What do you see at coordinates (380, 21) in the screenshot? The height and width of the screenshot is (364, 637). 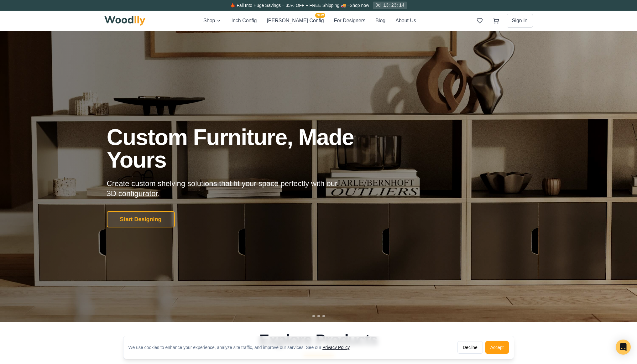 I see `button: Blog` at bounding box center [380, 21].